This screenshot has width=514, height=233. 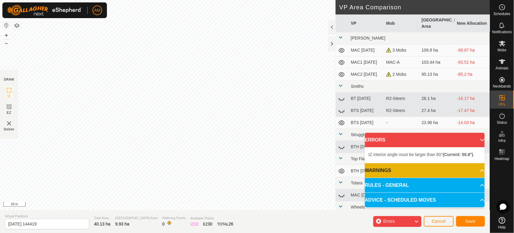 I want to click on p-accordion-header: WARNINGS, so click(x=425, y=170).